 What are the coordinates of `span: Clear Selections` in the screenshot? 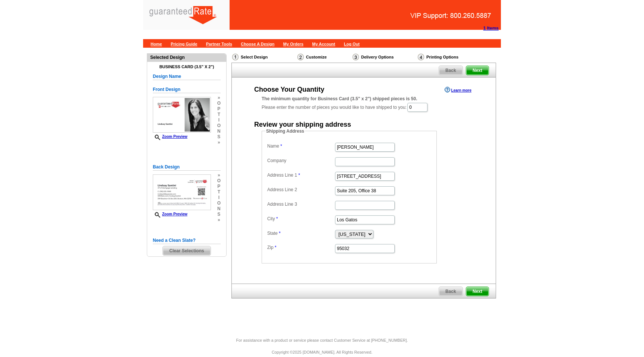 It's located at (186, 251).